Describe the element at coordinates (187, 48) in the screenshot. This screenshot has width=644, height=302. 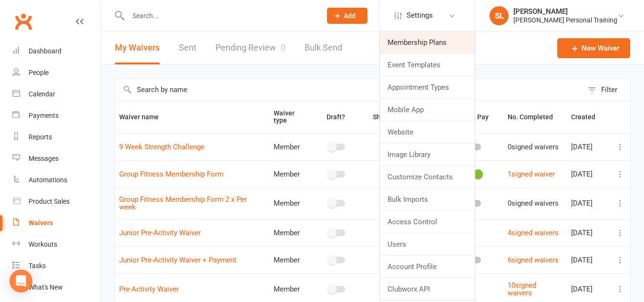
I see `a: Sent` at that location.